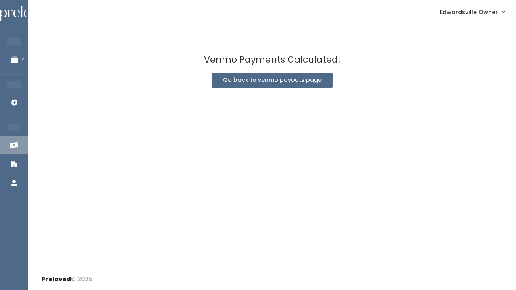 This screenshot has width=516, height=290. Describe the element at coordinates (56, 279) in the screenshot. I see `span: Preloved` at that location.